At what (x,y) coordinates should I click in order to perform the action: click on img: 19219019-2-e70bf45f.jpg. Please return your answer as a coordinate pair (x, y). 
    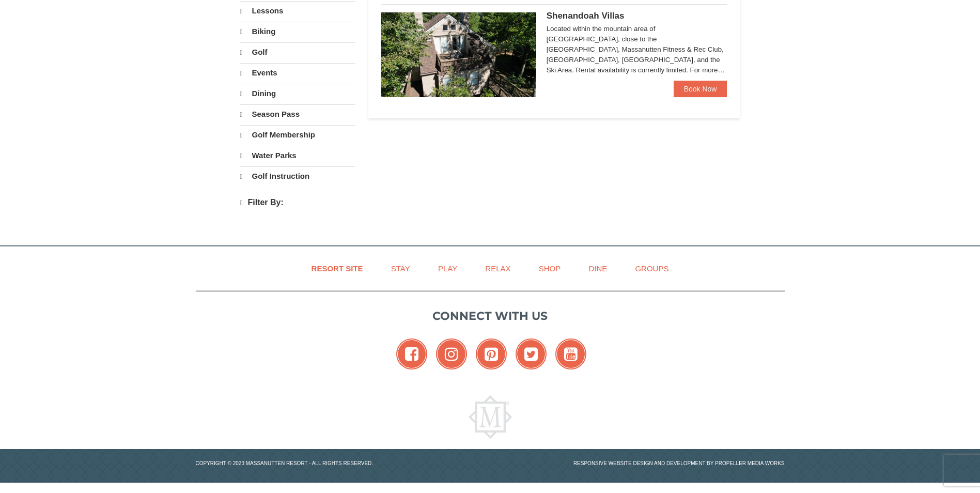
    Looking at the image, I should click on (459, 55).